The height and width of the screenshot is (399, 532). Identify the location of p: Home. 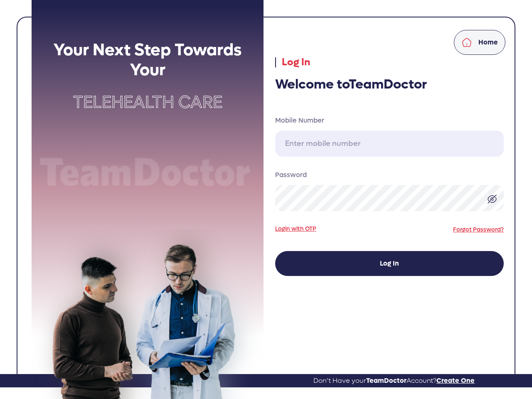
(488, 42).